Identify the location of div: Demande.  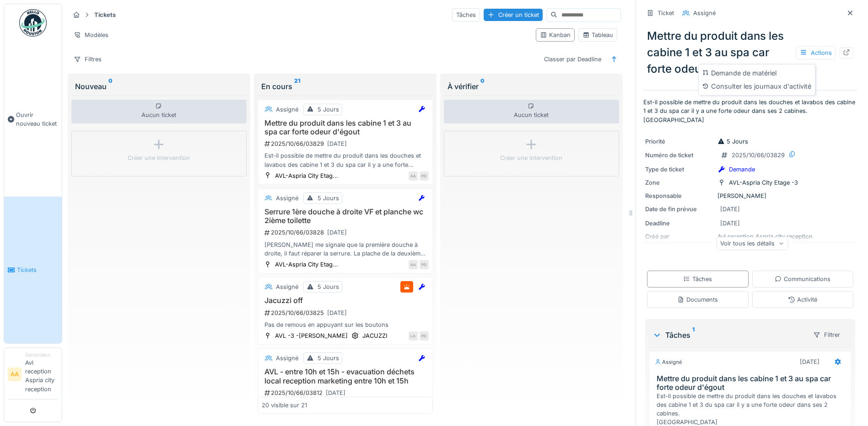
(742, 170).